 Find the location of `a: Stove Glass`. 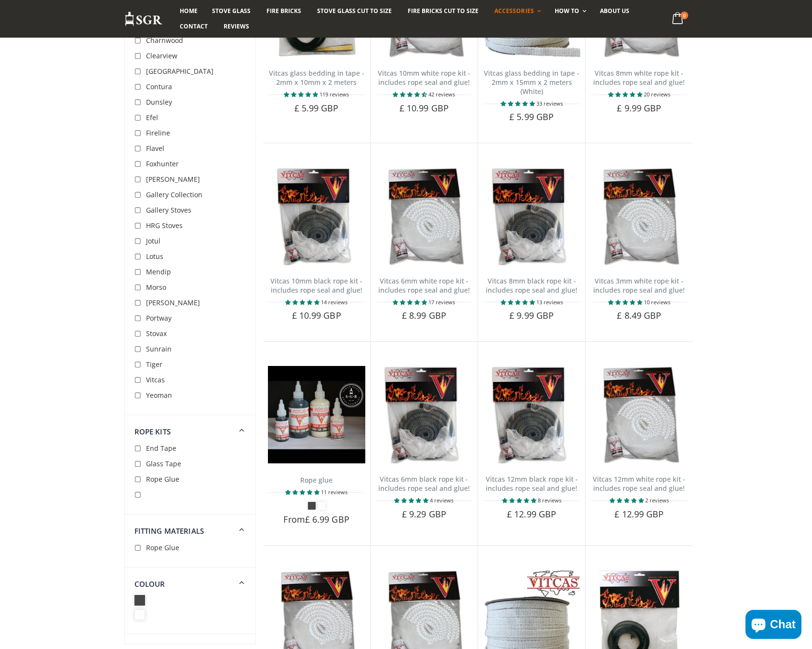

a: Stove Glass is located at coordinates (232, 11).